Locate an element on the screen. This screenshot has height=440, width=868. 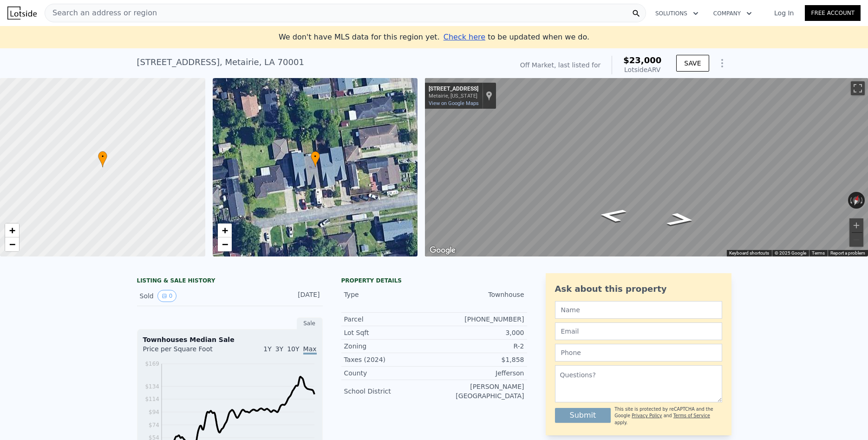
div: Property details is located at coordinates (434, 281).